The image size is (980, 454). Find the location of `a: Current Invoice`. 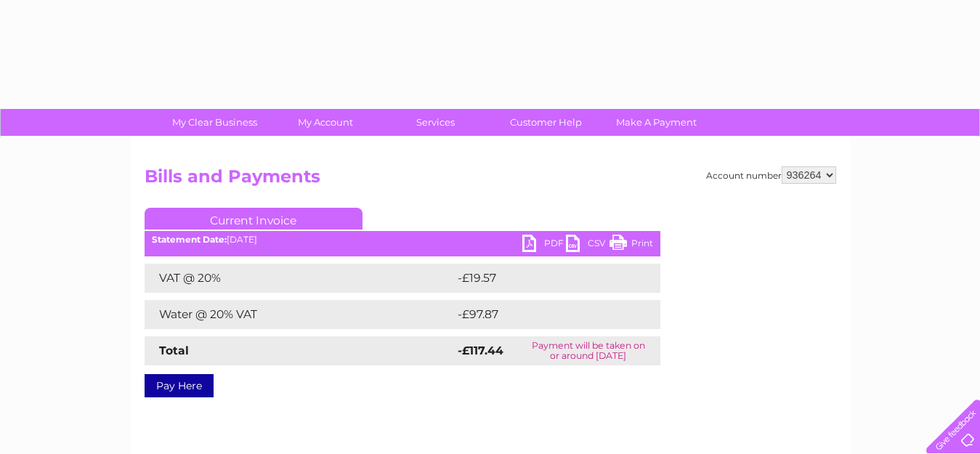

a: Current Invoice is located at coordinates (253, 218).